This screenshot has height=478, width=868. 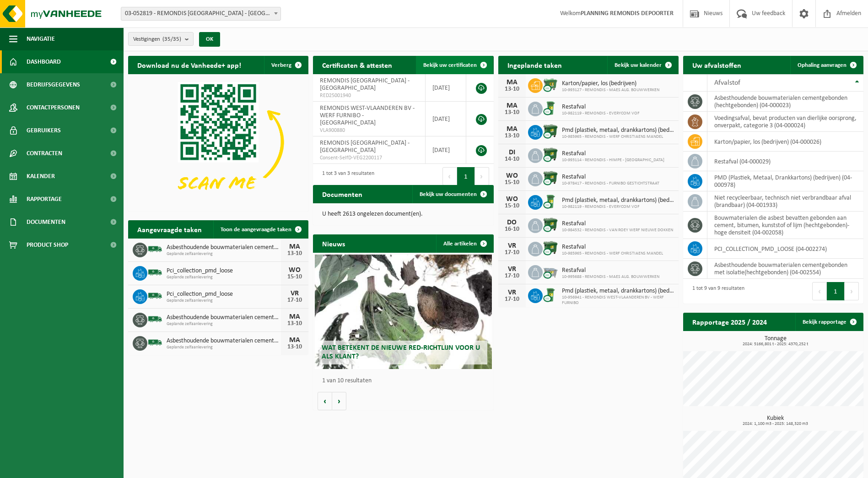 What do you see at coordinates (820, 291) in the screenshot?
I see `button: Previous` at bounding box center [820, 291].